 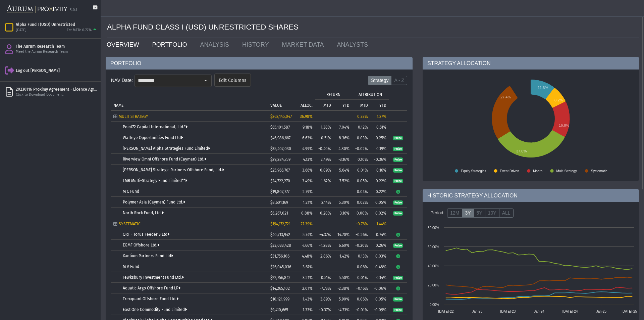 I want to click on td: Column ALLOC., so click(x=304, y=99).